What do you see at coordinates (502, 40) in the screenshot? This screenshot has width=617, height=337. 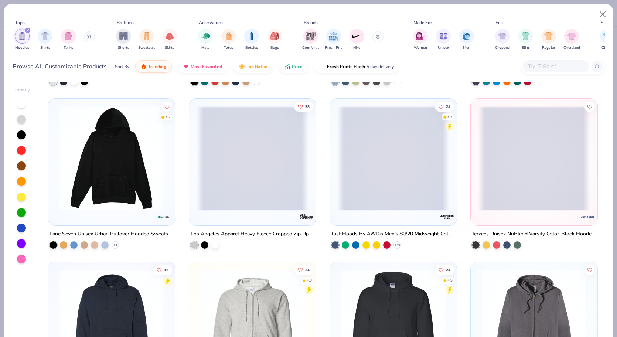 I see `div: filter for Cropped` at bounding box center [502, 40].